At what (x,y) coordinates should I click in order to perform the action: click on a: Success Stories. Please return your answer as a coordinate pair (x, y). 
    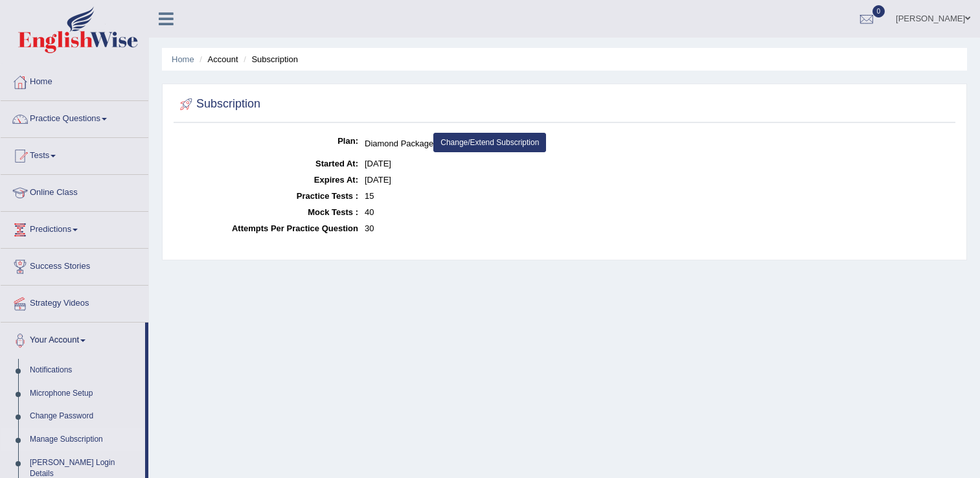
    Looking at the image, I should click on (75, 265).